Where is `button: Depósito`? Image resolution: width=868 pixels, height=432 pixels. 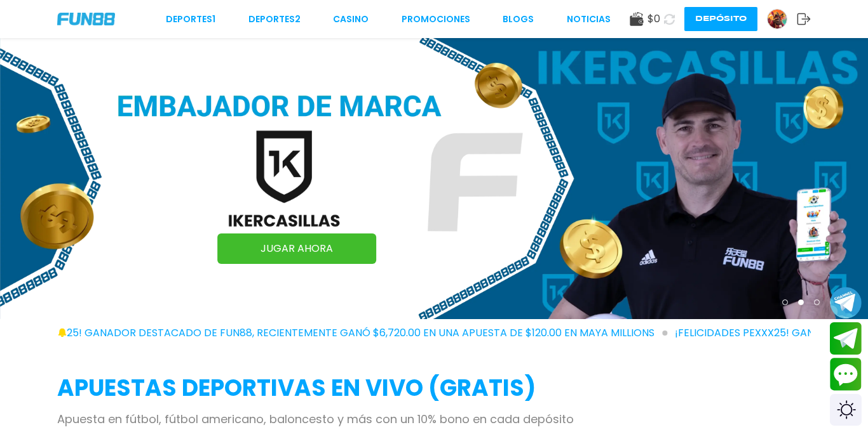
button: Depósito is located at coordinates (721, 19).